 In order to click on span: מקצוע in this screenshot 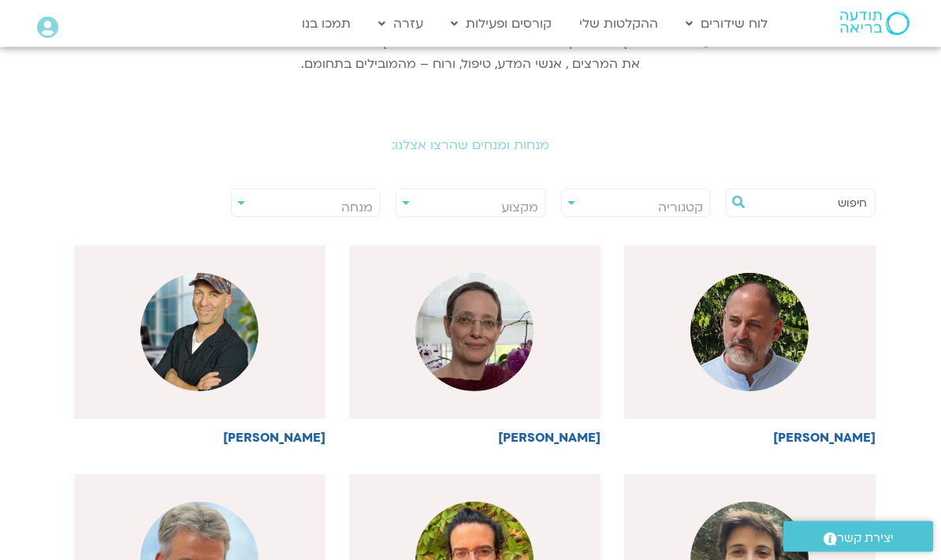, I will do `click(519, 208)`.